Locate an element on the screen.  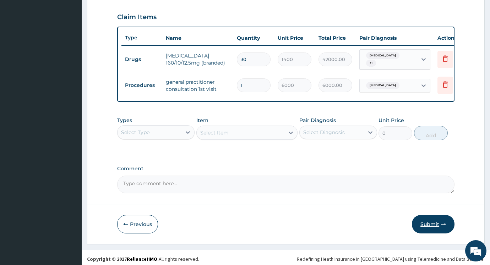
td: Procedures is located at coordinates (142, 85).